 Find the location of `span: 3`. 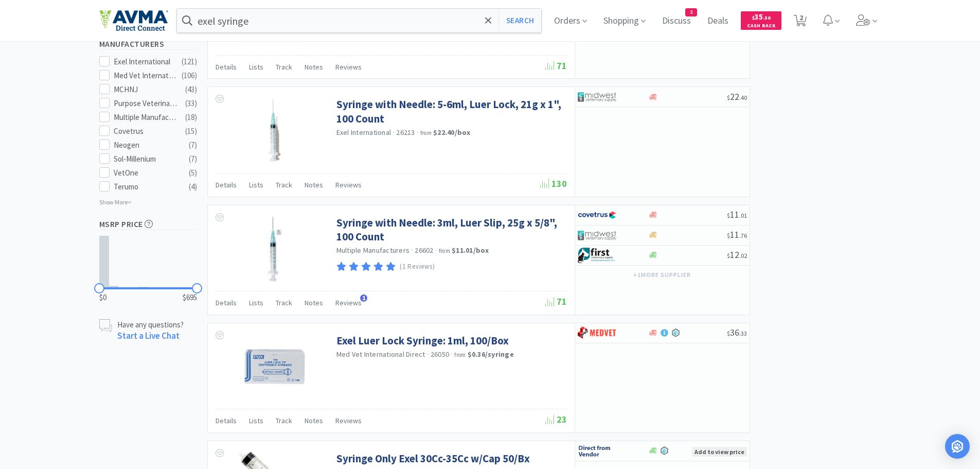

span: 3 is located at coordinates (691, 12).